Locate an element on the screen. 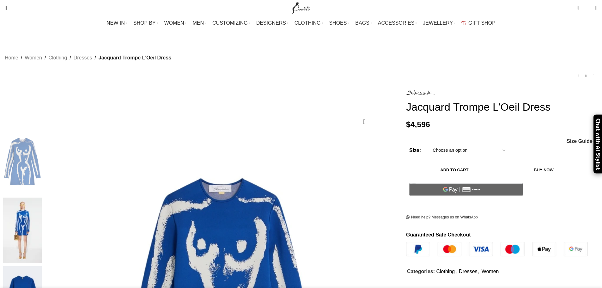  img: Schiaparelli Jacquard Trompe LOeil Dress71316 nobg is located at coordinates (22, 161).